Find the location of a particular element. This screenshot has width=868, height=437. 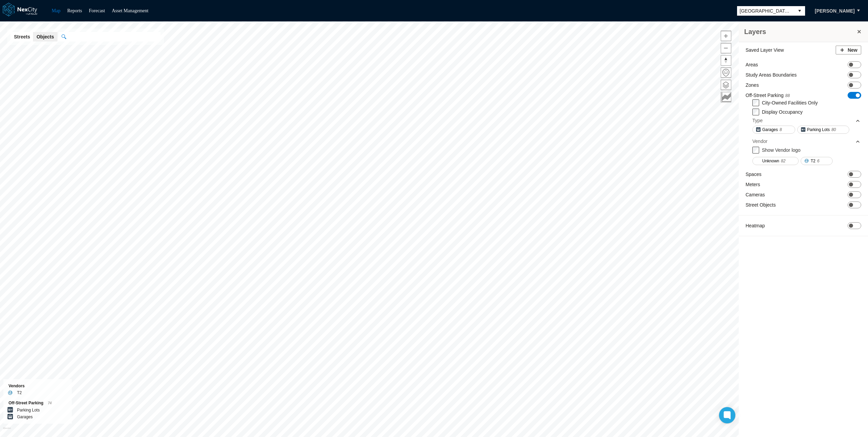

h3: Layers is located at coordinates (800, 32).